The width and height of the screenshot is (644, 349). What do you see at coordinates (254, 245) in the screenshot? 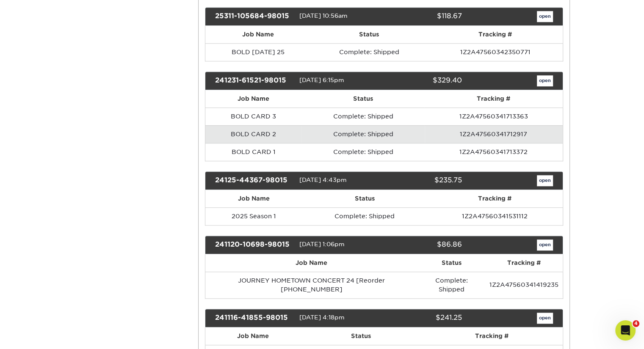
I see `div: 241120-10698-98015` at bounding box center [254, 245].